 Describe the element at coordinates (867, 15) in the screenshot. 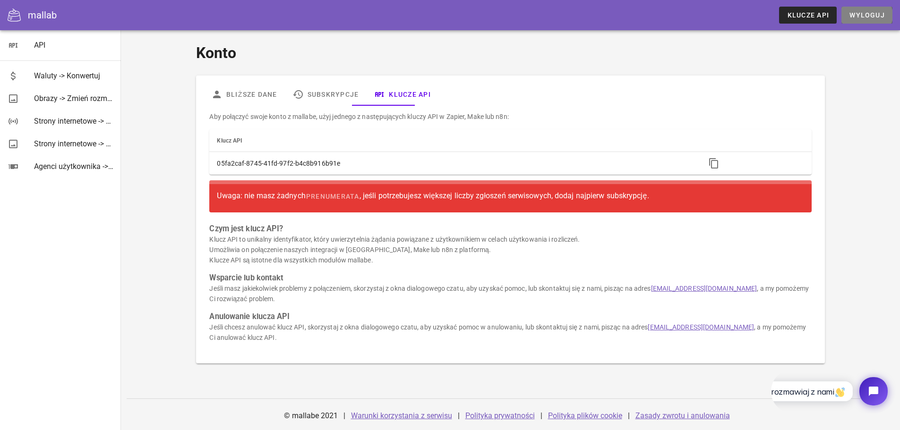

I see `button: Wyloguj` at that location.